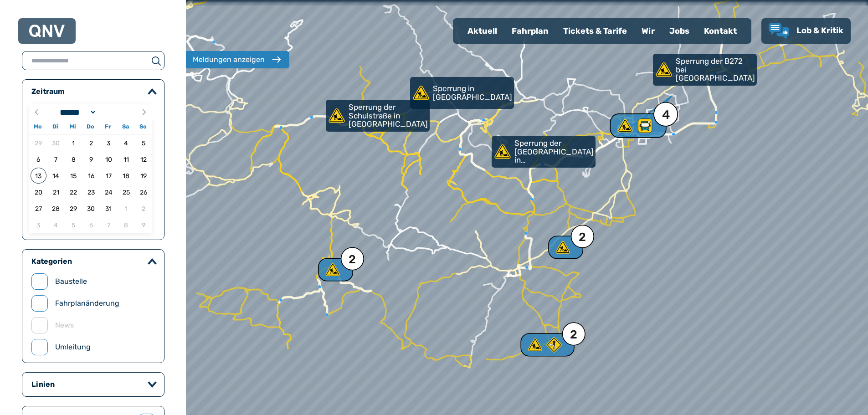 The width and height of the screenshot is (868, 415). What do you see at coordinates (56, 175) in the screenshot?
I see `span: 14.10.2025` at bounding box center [56, 175].